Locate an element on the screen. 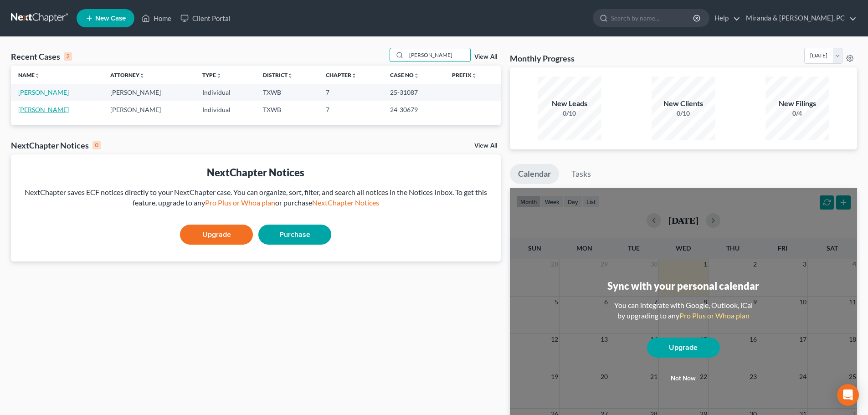  div: You can integrate with Google, Outlook, iCal by upgrading to any is located at coordinates (683, 311).